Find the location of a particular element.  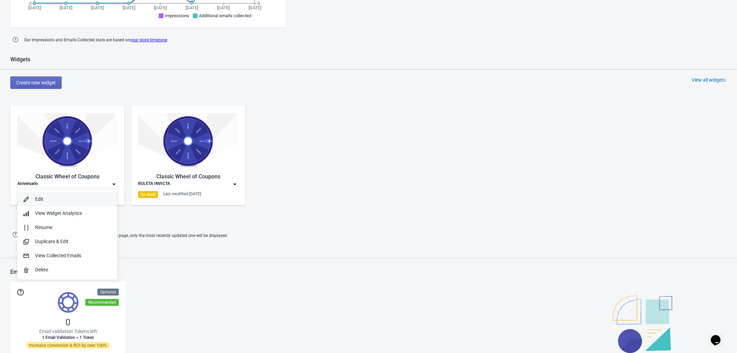

div: View all widgets is located at coordinates (708, 80).